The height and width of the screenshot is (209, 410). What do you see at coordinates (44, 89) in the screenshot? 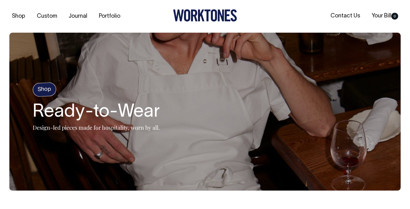
I see `h4: Shop` at bounding box center [44, 89].